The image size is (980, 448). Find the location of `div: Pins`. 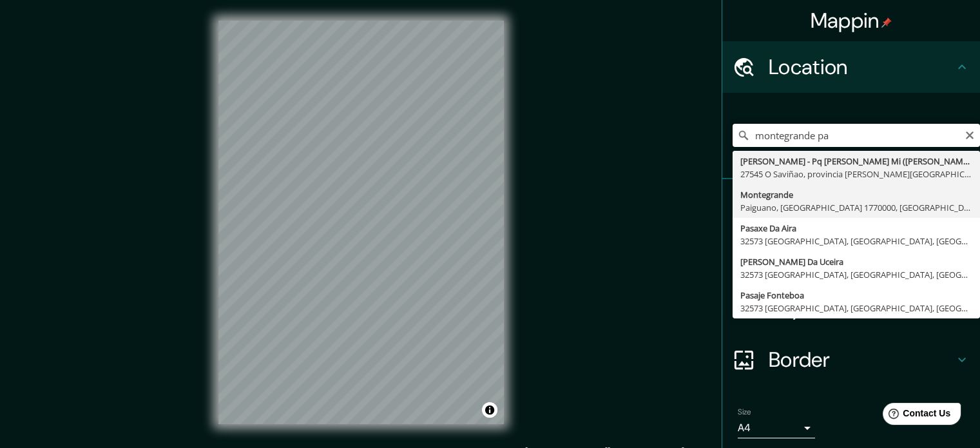

div: Pins is located at coordinates (851, 205).